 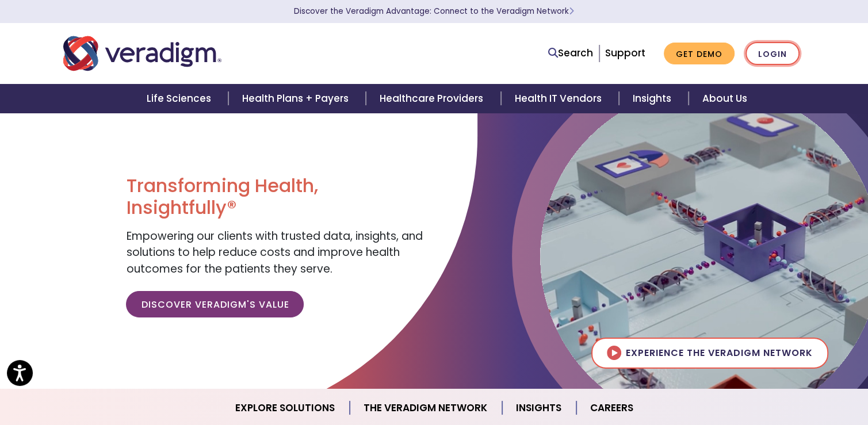 What do you see at coordinates (560, 98) in the screenshot?
I see `a: Health IT Vendors` at bounding box center [560, 98].